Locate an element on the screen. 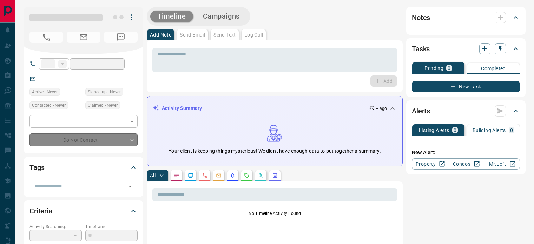 This screenshot has height=244, width=534. span: Active - Never is located at coordinates (45, 92).